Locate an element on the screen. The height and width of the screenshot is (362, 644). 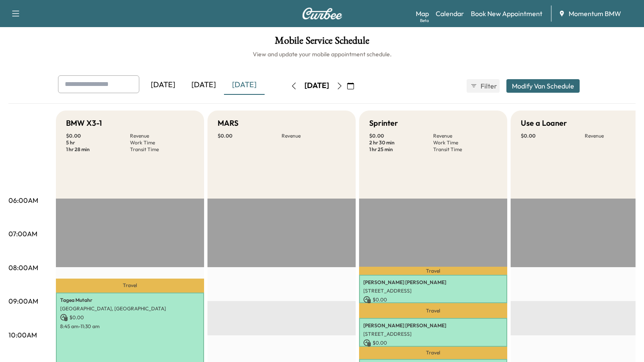
button: Filter is located at coordinates (484, 86).